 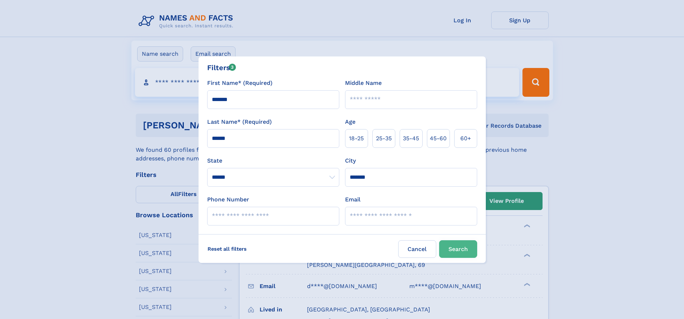 What do you see at coordinates (438, 138) in the screenshot?
I see `span: 45‑60` at bounding box center [438, 138].